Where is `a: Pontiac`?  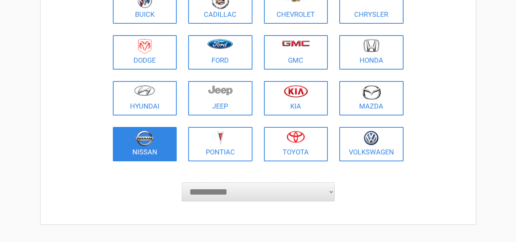 a: Pontiac is located at coordinates (220, 144).